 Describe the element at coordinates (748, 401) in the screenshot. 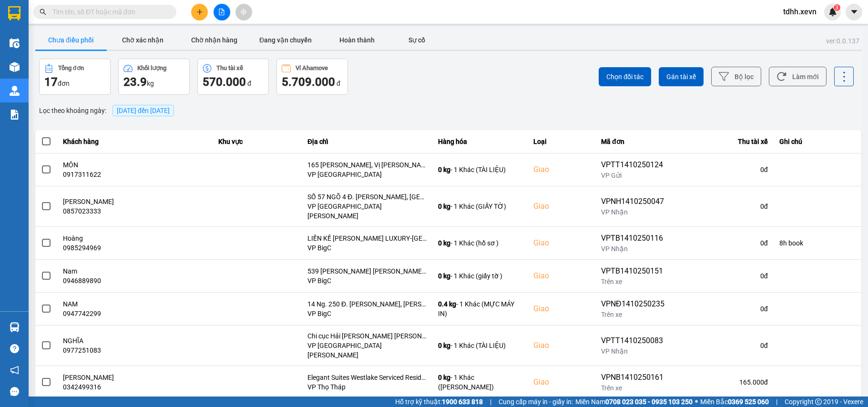

I see `strong: 0369 525 060` at that location.